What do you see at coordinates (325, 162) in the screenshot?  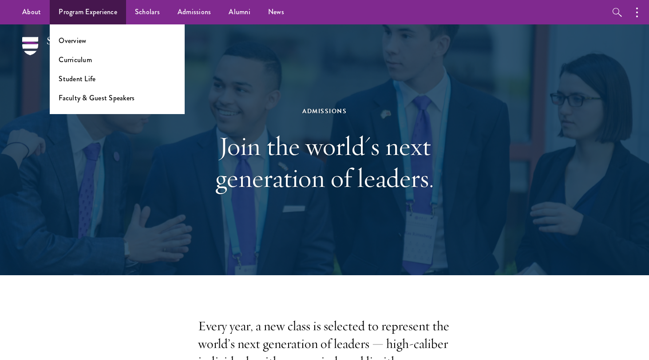 I see `h1: Join the world's next generation of leaders.` at bounding box center [325, 162].